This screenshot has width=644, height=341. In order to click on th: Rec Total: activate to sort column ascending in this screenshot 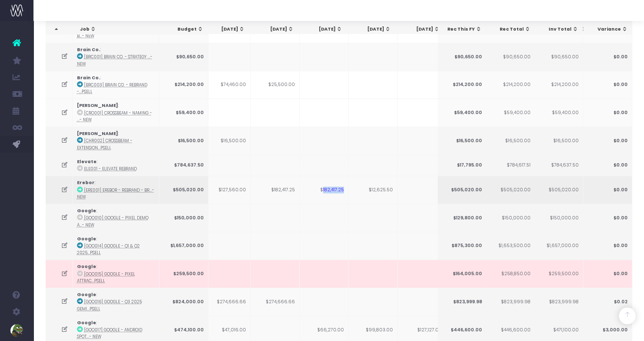, I will do `click(511, 30)`.